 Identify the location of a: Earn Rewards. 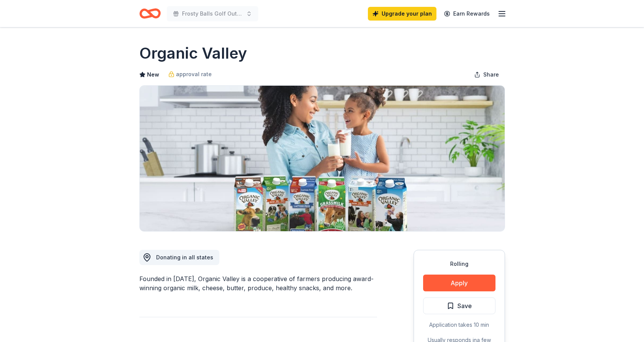
(467, 14).